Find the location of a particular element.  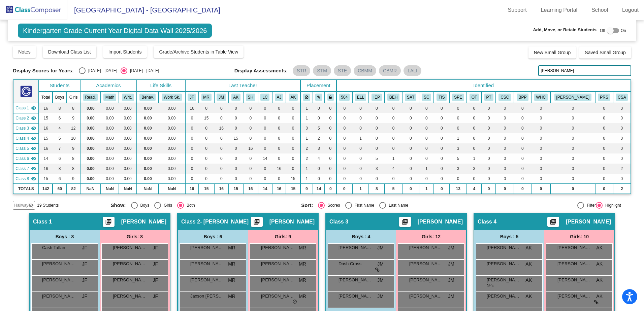

th: Wilson is located at coordinates (573, 97).